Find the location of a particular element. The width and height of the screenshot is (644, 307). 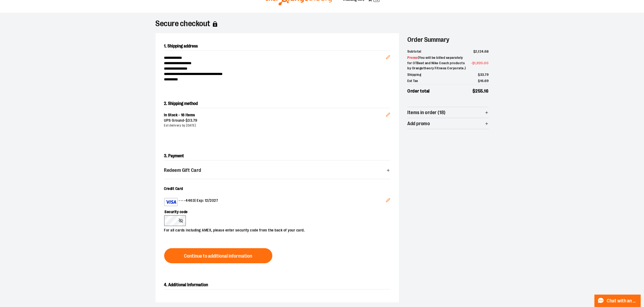

span: Continue to additional information is located at coordinates (218, 256).